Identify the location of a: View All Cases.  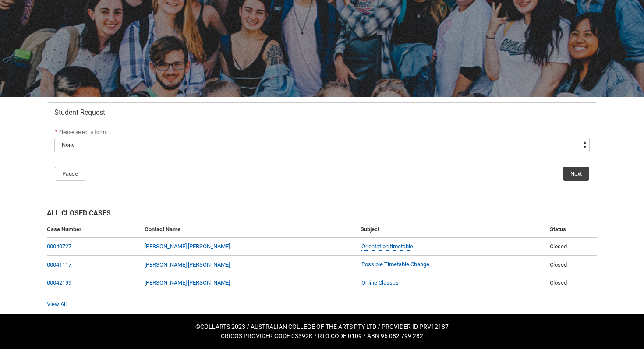
(57, 304).